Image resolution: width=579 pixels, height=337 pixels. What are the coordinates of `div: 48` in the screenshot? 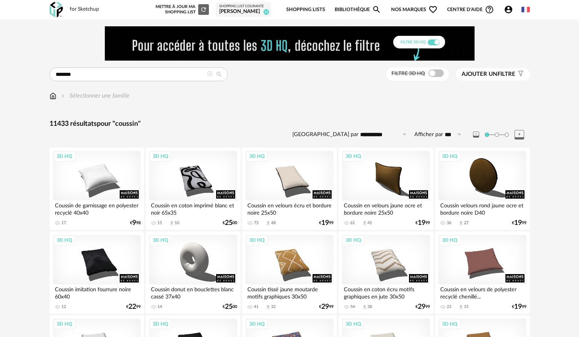 It's located at (273, 223).